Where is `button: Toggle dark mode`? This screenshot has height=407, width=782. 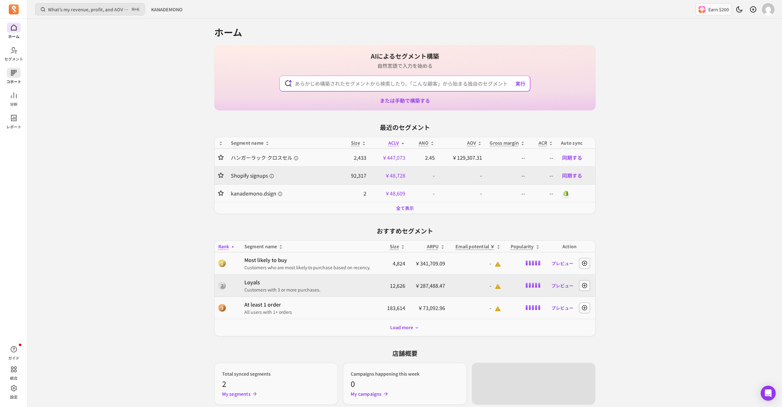 button: Toggle dark mode is located at coordinates (739, 9).